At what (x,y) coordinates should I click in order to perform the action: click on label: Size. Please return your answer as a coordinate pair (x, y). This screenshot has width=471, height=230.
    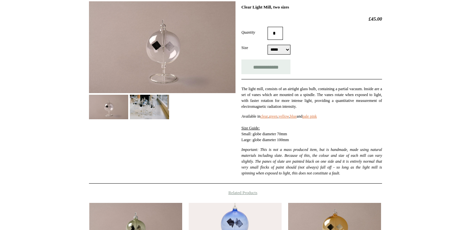
    Looking at the image, I should click on (255, 48).